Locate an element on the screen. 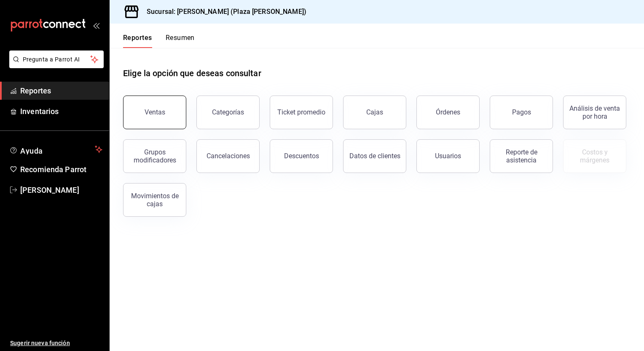 The image size is (644, 351). div: Costos y márgenes is located at coordinates (595, 156).